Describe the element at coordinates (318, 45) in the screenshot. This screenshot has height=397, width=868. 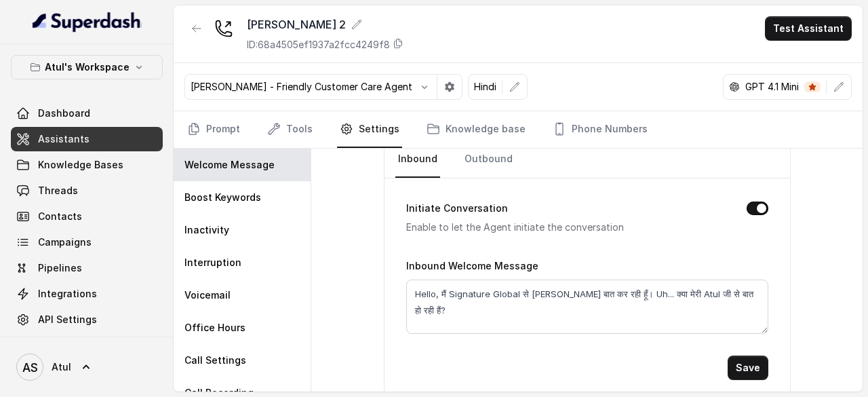
I see `p: ID: 68a4505ef1937a2fcc4249f8` at that location.